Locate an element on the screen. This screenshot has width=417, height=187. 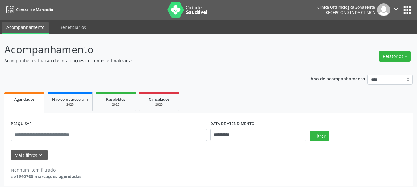
a: Central de Marcação is located at coordinates (29, 10).